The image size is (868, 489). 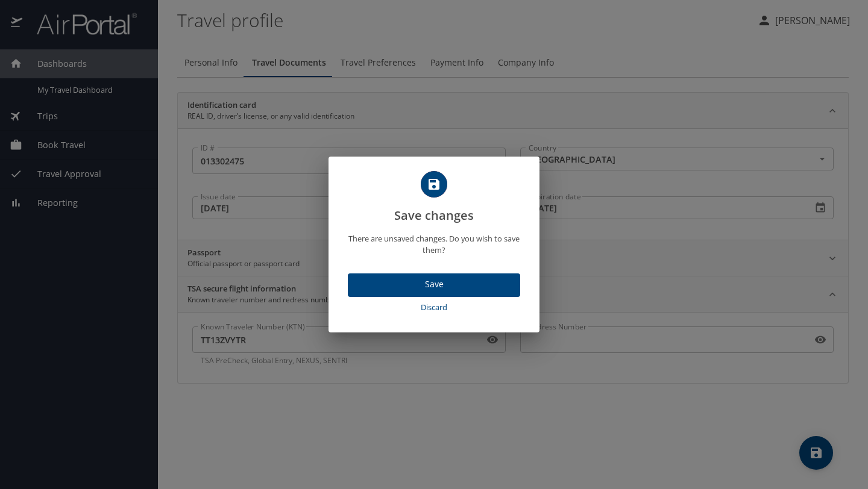 What do you see at coordinates (434, 307) in the screenshot?
I see `button: Discard` at bounding box center [434, 307].